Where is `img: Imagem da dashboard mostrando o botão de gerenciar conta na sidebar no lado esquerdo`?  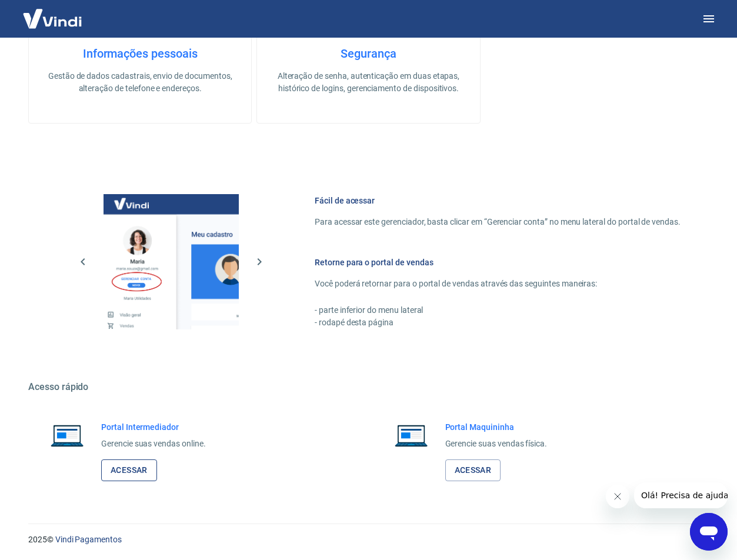 img: Imagem da dashboard mostrando o botão de gerenciar conta na sidebar no lado esquerdo is located at coordinates (171, 261).